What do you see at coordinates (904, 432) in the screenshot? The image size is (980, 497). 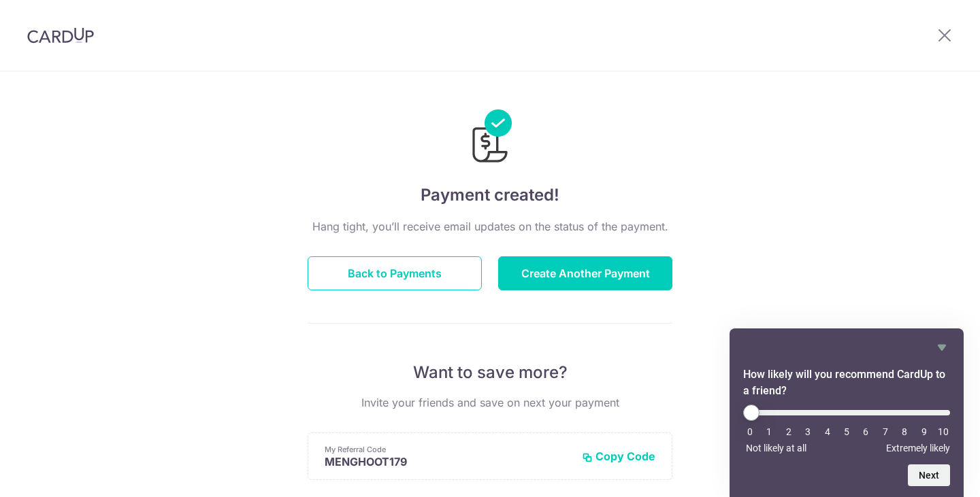 I see `li: 8` at bounding box center [904, 432].